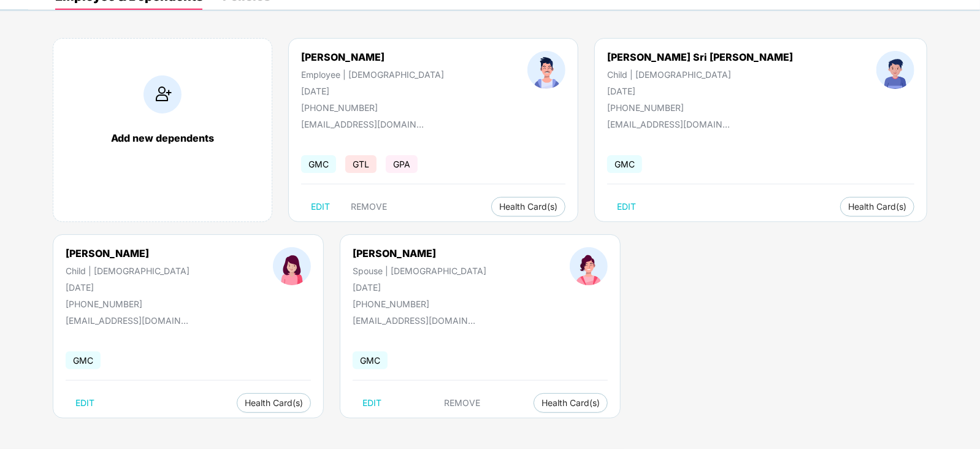 Image resolution: width=980 pixels, height=449 pixels. I want to click on img: addIcon, so click(163, 94).